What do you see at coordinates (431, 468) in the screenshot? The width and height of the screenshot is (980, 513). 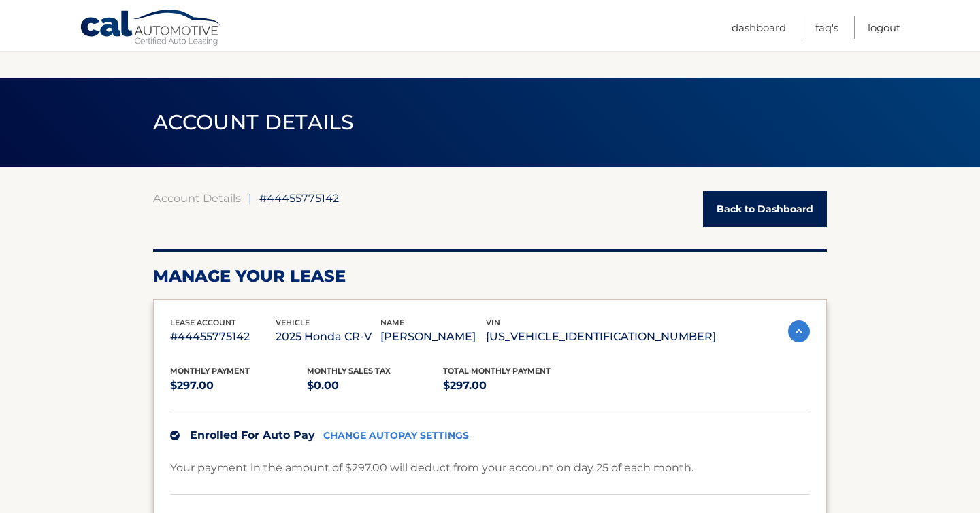 I see `p: Your payment in the amount of $297.00 will deduct from your account on day 25 of each month.` at bounding box center [431, 468].